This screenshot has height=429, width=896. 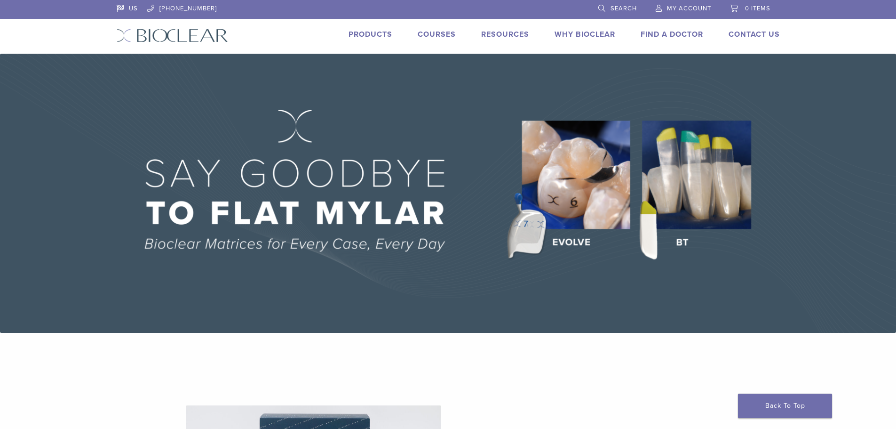 What do you see at coordinates (689, 8) in the screenshot?
I see `span: My Account` at bounding box center [689, 8].